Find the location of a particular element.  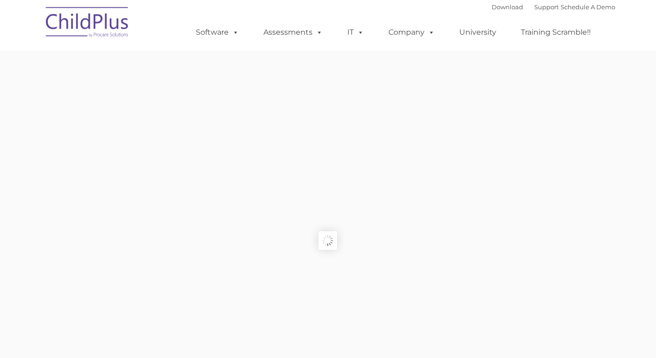

a: Assessments is located at coordinates (293, 32).